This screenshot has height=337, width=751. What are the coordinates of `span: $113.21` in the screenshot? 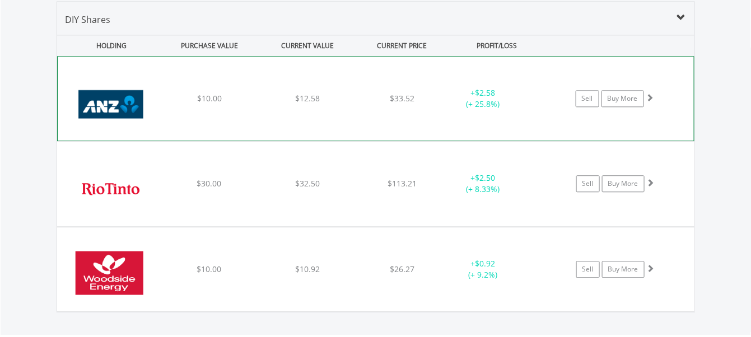 It's located at (402, 183).